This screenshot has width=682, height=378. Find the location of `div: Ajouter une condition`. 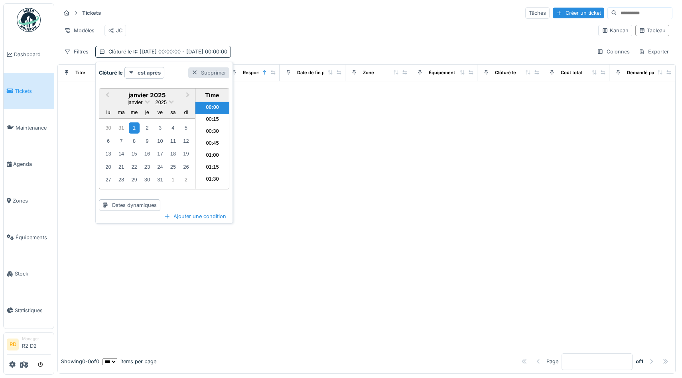

div: Ajouter une condition is located at coordinates (195, 216).